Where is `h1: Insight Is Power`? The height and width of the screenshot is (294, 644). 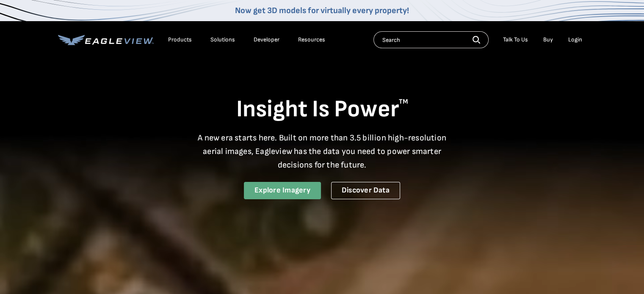 h1: Insight Is Power is located at coordinates (322, 110).